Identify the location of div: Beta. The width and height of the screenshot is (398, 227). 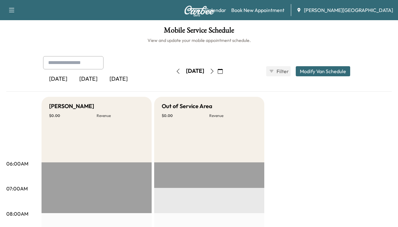
(197, 15).